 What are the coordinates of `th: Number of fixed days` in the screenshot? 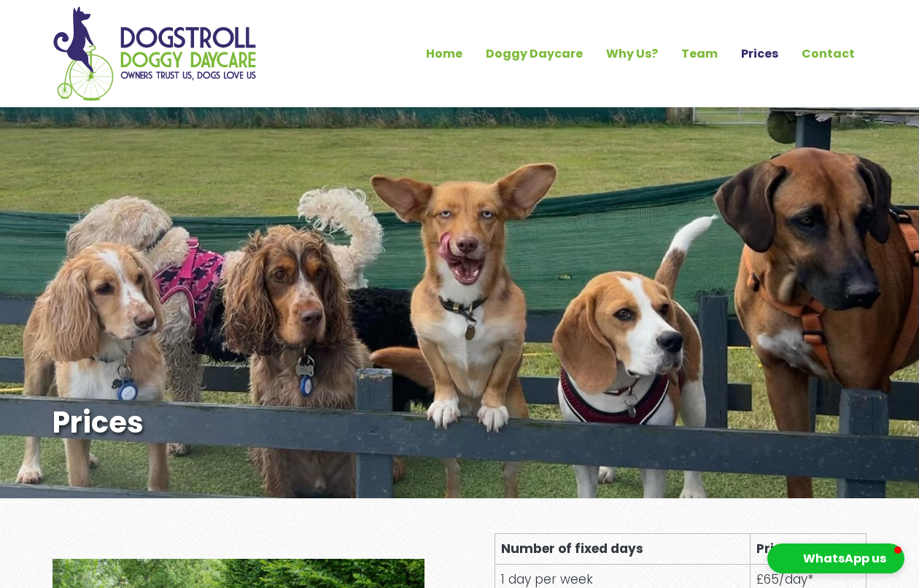 It's located at (623, 548).